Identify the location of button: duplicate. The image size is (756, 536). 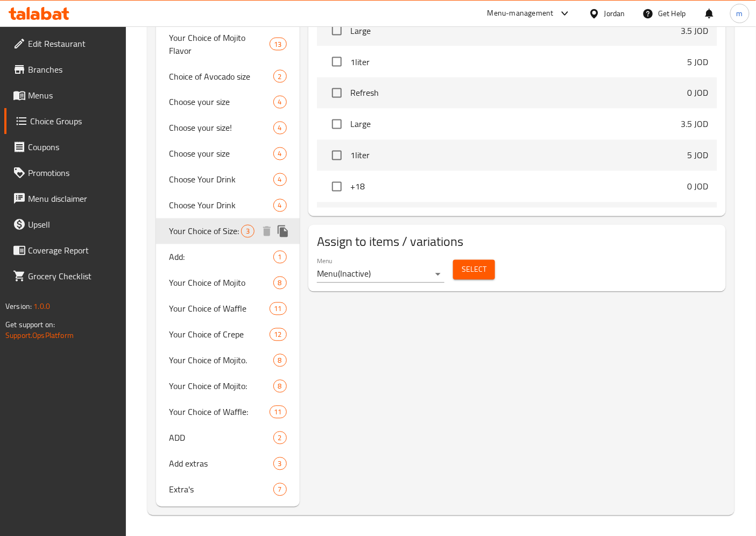
(283, 231).